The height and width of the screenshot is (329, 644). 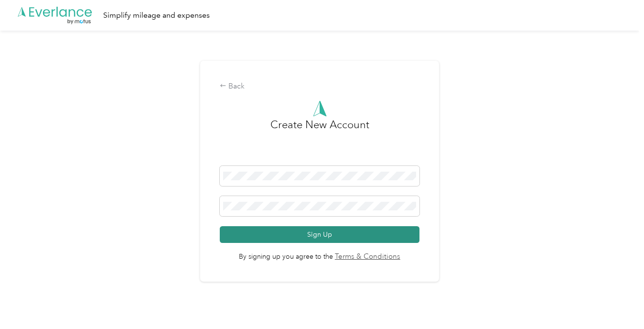 What do you see at coordinates (319, 86) in the screenshot?
I see `div: Back` at bounding box center [319, 86].